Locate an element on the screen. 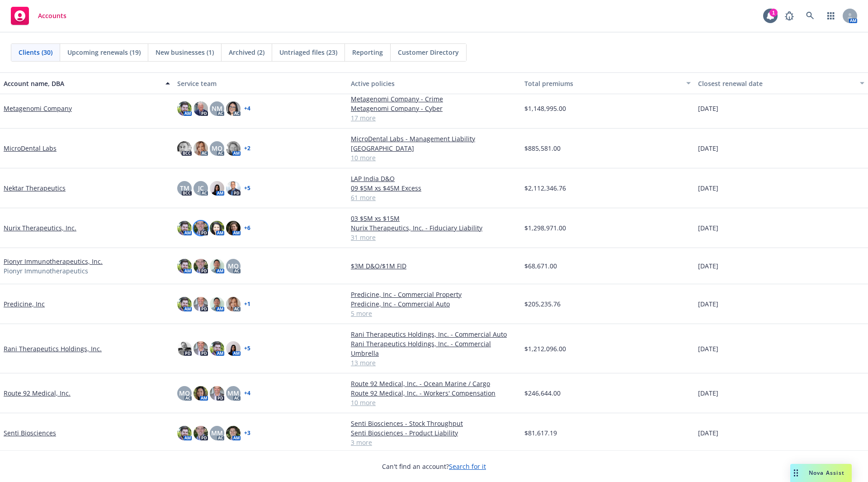  span: Untriaged files (23) is located at coordinates (308, 52).